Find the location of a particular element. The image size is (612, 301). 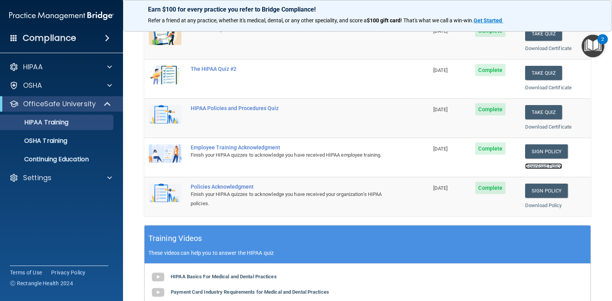

div: Finish your HIPAA quizzes to acknowledge you have received your organization’s HIPAA policies. is located at coordinates (290, 199).